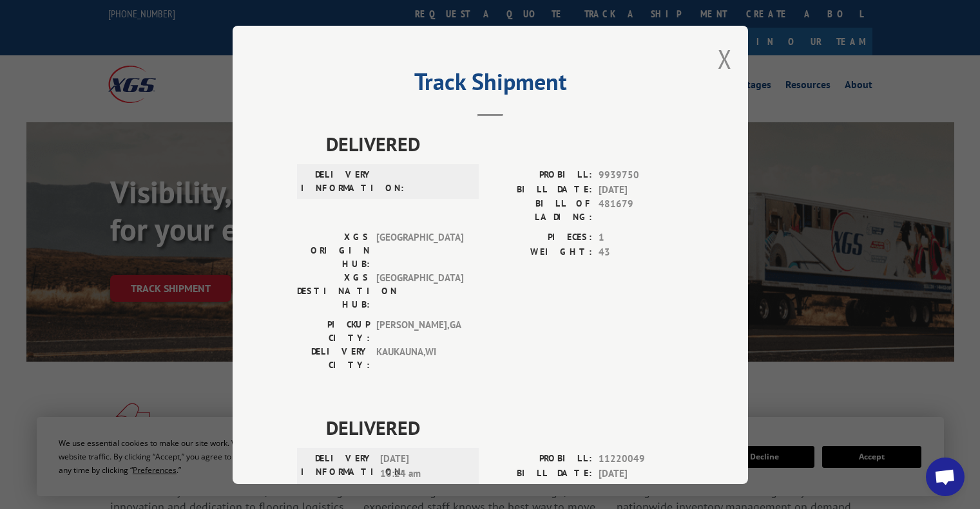 The height and width of the screenshot is (509, 980). What do you see at coordinates (945, 477) in the screenshot?
I see `div: Open chat` at bounding box center [945, 477].